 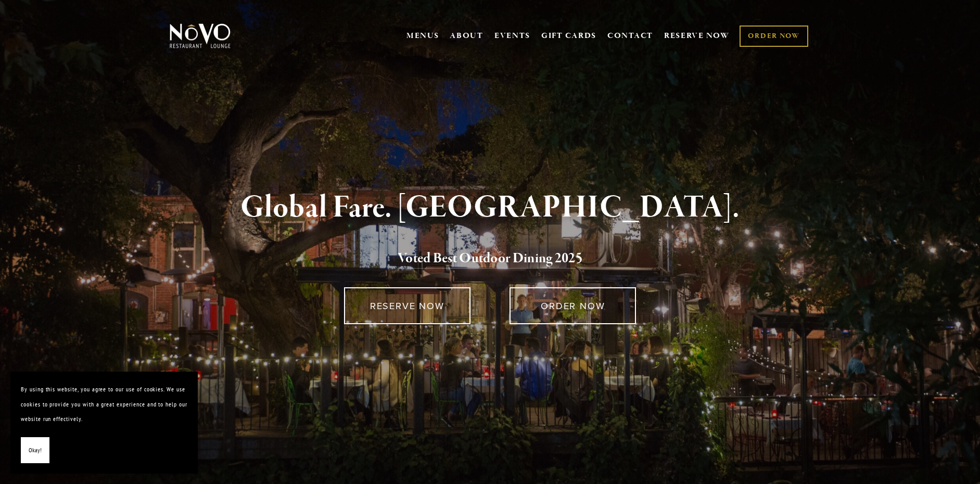 I want to click on p: By using this website, you agree to our use of cookies. We use cookies to provide you with a grea..., so click(x=104, y=404).